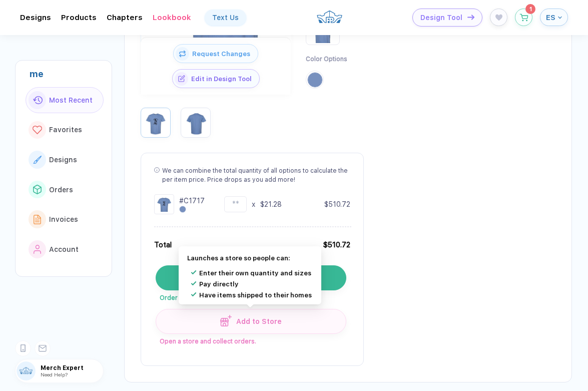 Image resolution: width=588 pixels, height=391 pixels. I want to click on span: Open a store and collect orders., so click(250, 340).